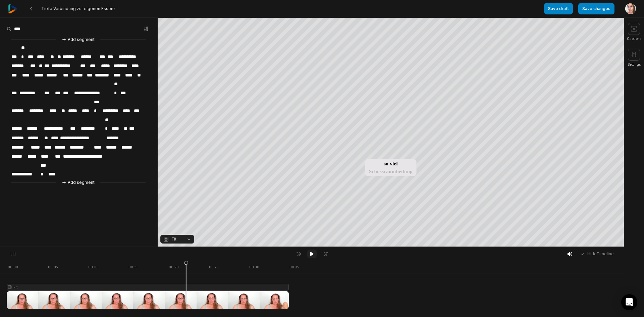 This screenshot has width=644, height=317. Describe the element at coordinates (174, 239) in the screenshot. I see `span: Fit` at that location.